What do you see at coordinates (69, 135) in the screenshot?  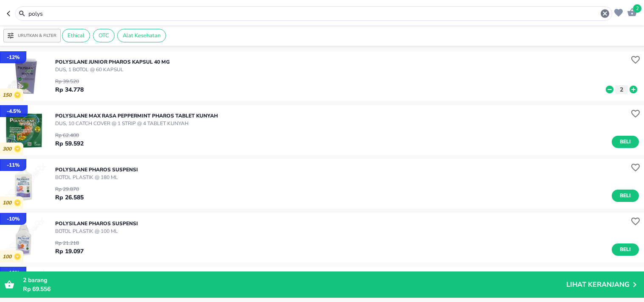 I see `p: Rp 62.400` at bounding box center [69, 135].